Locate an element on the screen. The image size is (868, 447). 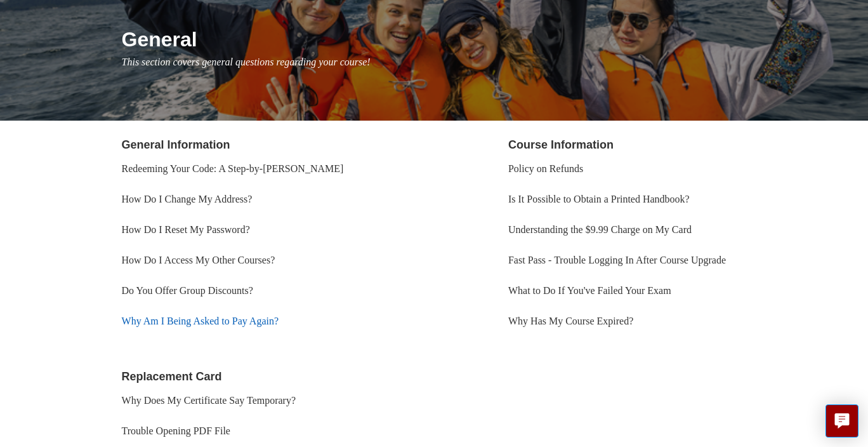
a: Policy on Refunds is located at coordinates (546, 168).